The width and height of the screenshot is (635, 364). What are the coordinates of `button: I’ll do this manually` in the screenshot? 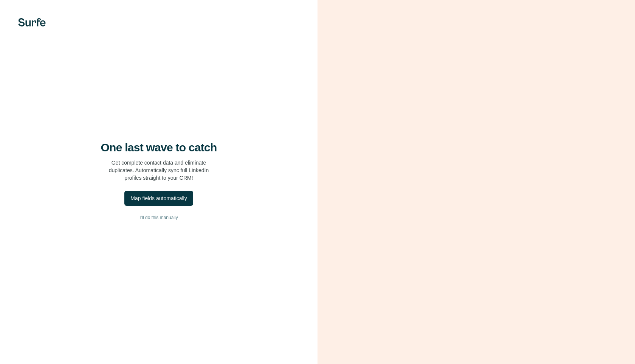 It's located at (159, 217).